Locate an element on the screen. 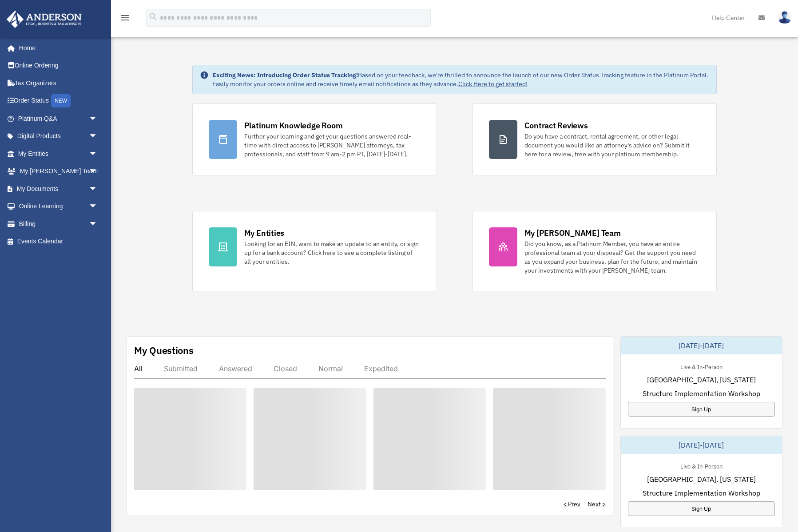 This screenshot has height=532, width=798. a: Click Here to get started! is located at coordinates (493, 84).